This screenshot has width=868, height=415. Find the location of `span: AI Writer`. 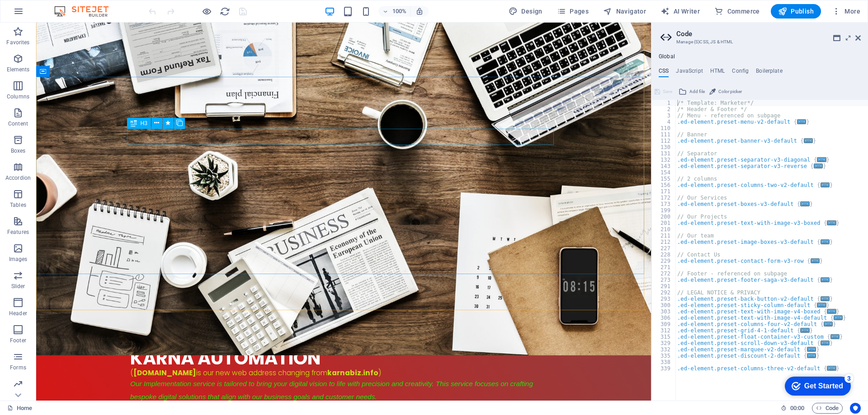

span: AI Writer is located at coordinates (680, 11).